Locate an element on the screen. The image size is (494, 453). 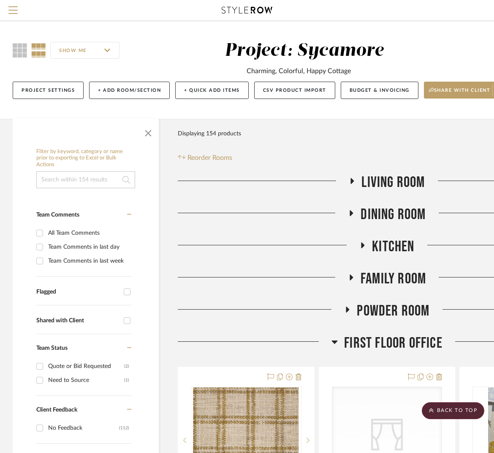
button: Reorder Rooms is located at coordinates (205, 158).